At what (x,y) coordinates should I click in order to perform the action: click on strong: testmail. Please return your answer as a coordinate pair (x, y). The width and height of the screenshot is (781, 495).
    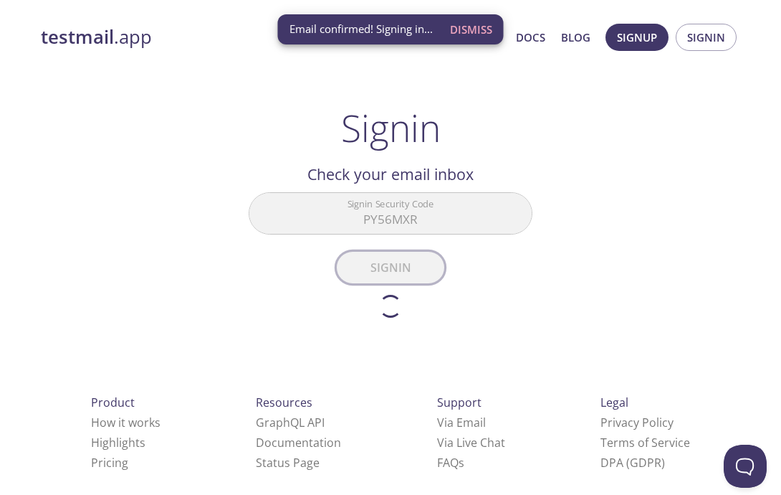
    Looking at the image, I should click on (77, 37).